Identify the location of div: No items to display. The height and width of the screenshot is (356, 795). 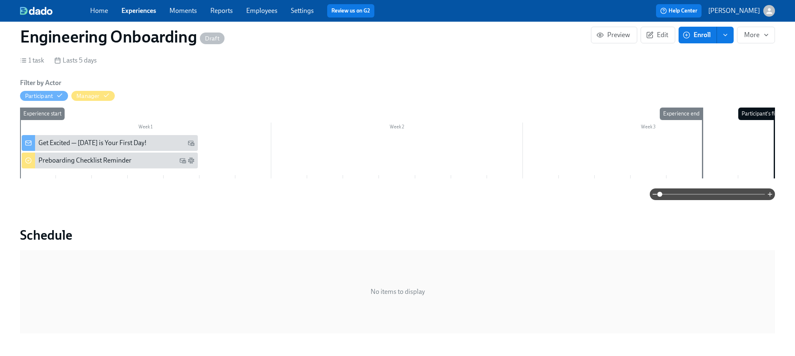
(397, 292).